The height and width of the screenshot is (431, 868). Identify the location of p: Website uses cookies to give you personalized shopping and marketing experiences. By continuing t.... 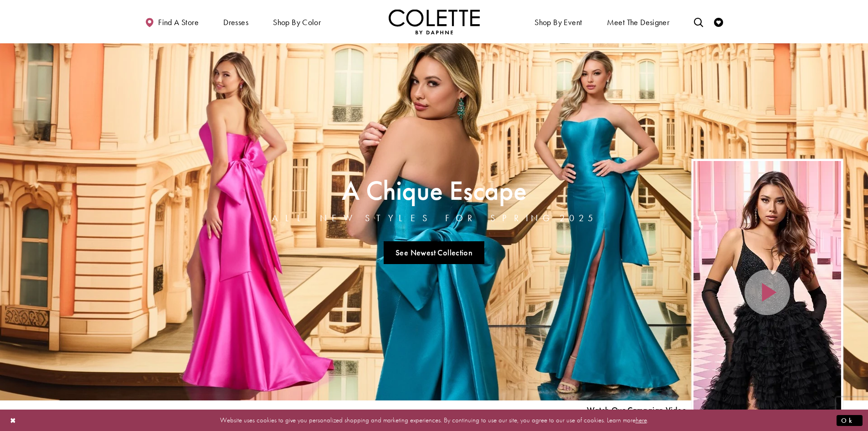
(434, 419).